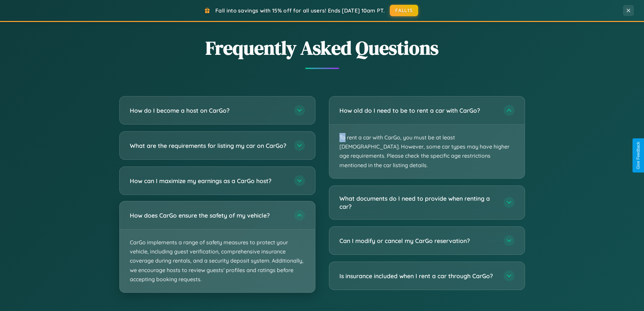  Describe the element at coordinates (638, 155) in the screenshot. I see `div: Give Feedback` at that location.